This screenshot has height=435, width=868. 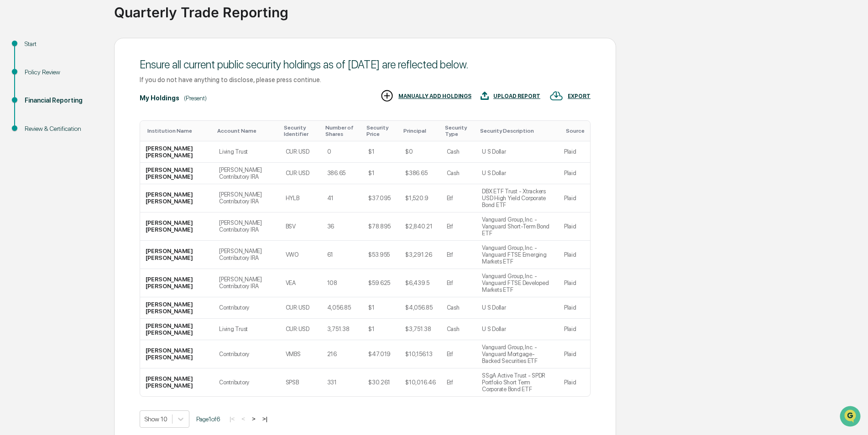 I want to click on td: 386.65, so click(x=342, y=173).